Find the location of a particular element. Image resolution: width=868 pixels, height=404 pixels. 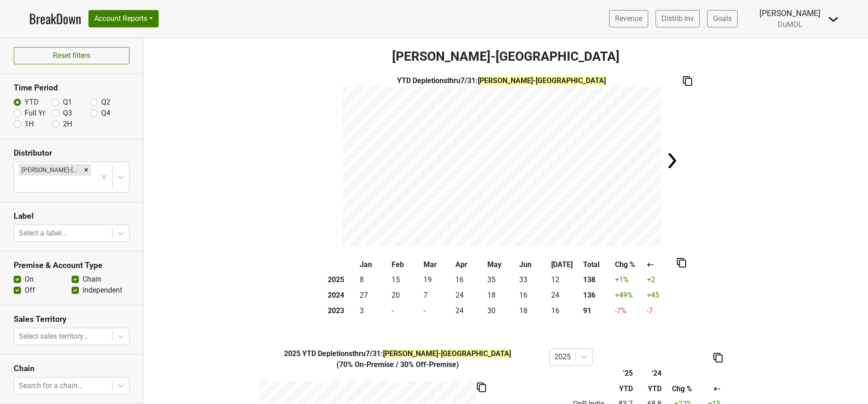

th: Feb is located at coordinates (405, 264).